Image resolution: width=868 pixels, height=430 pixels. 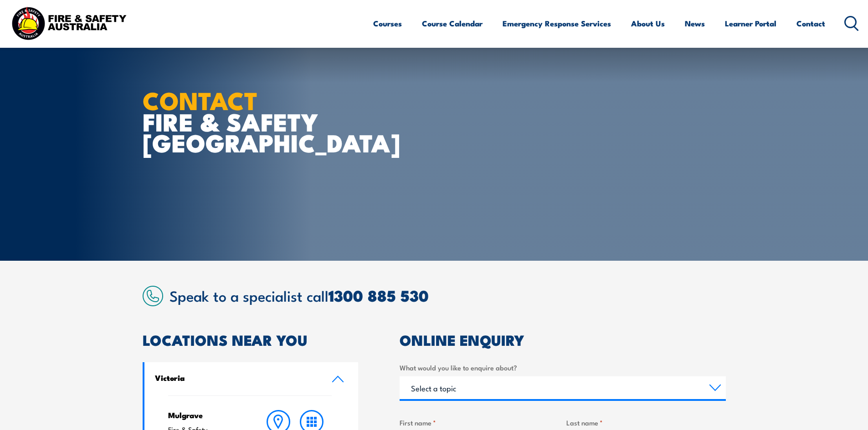 What do you see at coordinates (200, 99) in the screenshot?
I see `strong: CONTACT` at bounding box center [200, 99].